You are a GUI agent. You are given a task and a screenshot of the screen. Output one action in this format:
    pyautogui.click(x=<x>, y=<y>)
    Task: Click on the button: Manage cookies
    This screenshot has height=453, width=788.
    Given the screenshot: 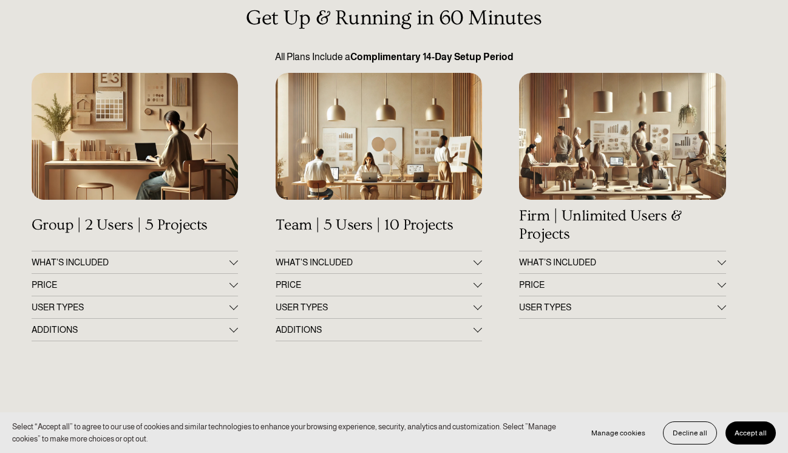 What is the action you would take?
    pyautogui.click(x=618, y=433)
    